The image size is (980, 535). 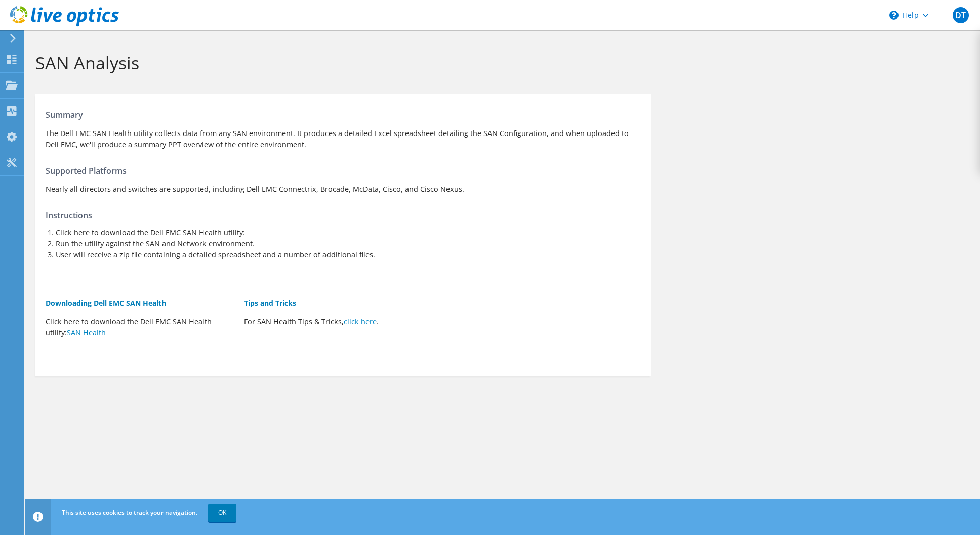 I want to click on h1: SAN Analysis, so click(x=500, y=63).